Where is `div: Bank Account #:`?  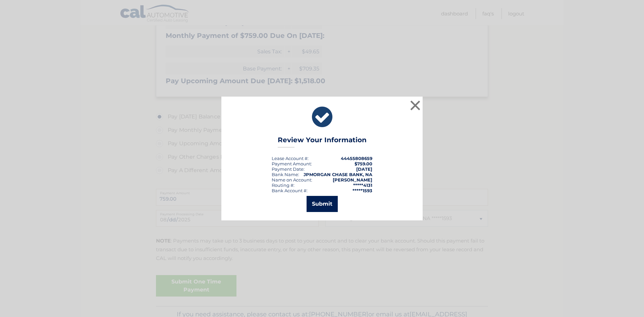
div: Bank Account #: is located at coordinates (289, 191).